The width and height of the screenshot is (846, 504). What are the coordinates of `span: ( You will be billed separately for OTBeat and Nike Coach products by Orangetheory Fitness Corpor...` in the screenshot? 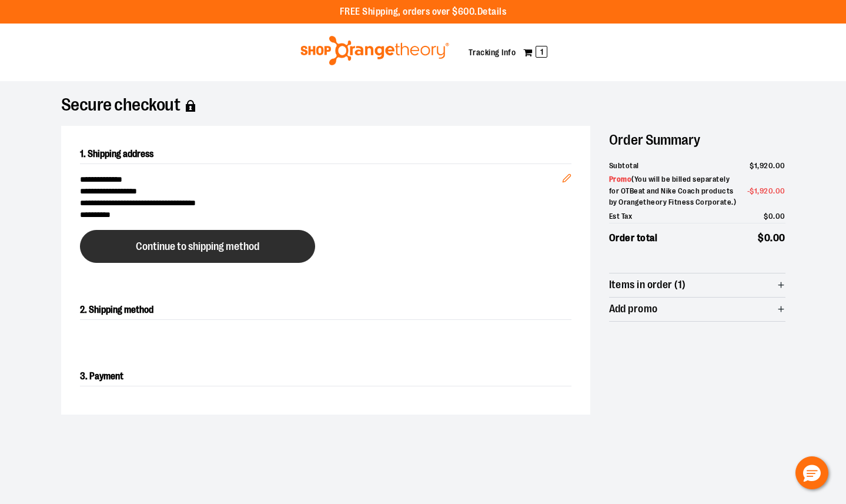 It's located at (672, 191).